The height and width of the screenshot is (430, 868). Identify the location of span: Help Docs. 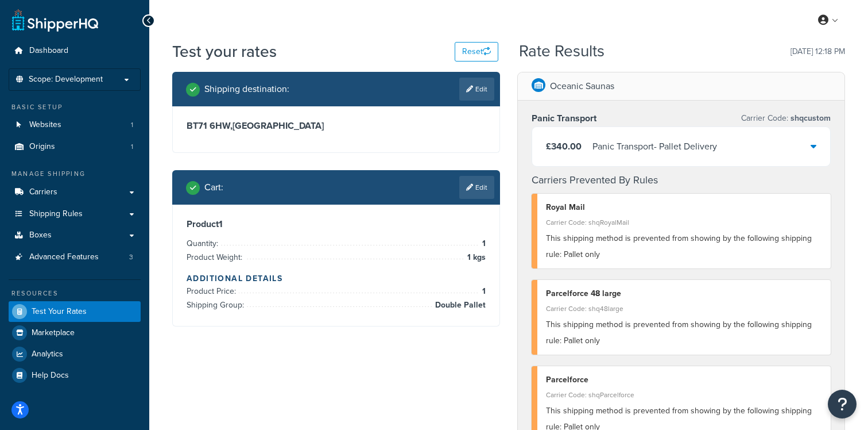
(50, 375).